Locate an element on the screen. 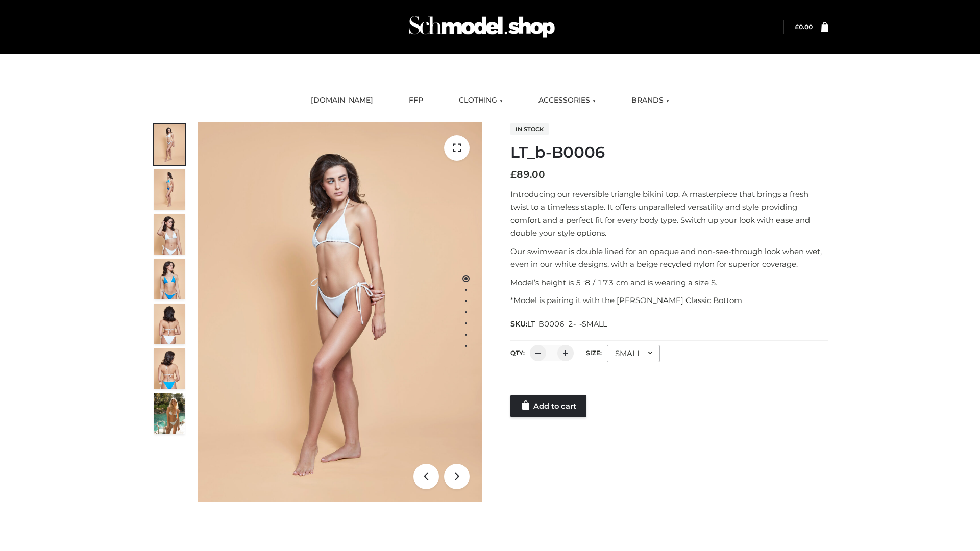 This screenshot has width=980, height=551. a: BRANDS is located at coordinates (650, 101).